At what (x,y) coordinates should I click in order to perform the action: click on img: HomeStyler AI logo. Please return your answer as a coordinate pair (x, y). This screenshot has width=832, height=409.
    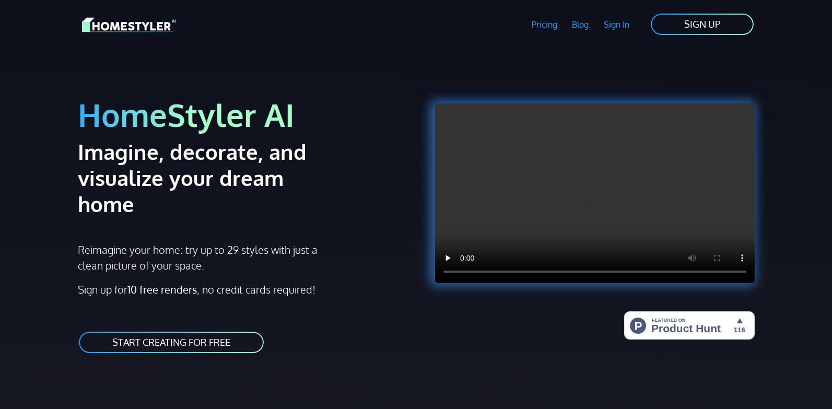
    Looking at the image, I should click on (129, 25).